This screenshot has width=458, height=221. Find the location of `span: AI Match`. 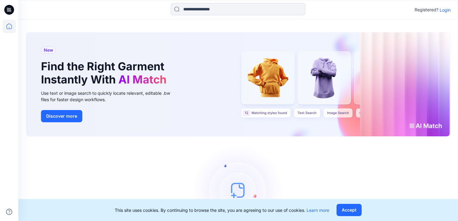

span: AI Match is located at coordinates (142, 80).